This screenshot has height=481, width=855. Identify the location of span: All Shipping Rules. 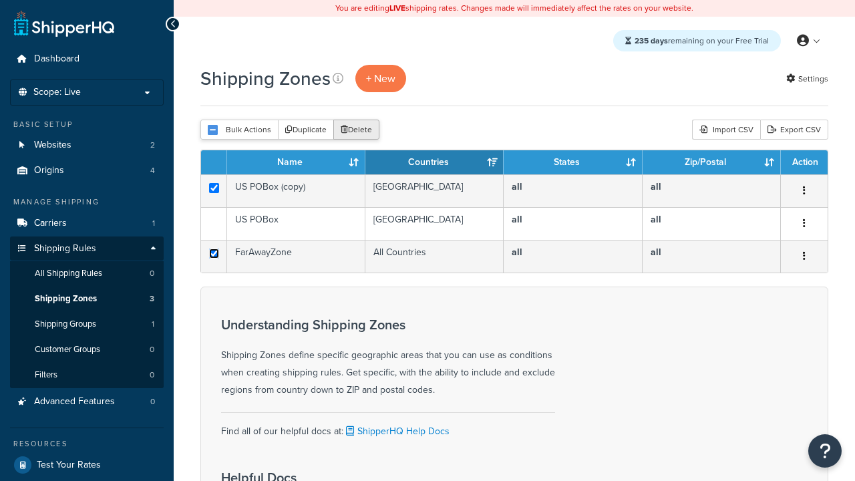
(68, 273).